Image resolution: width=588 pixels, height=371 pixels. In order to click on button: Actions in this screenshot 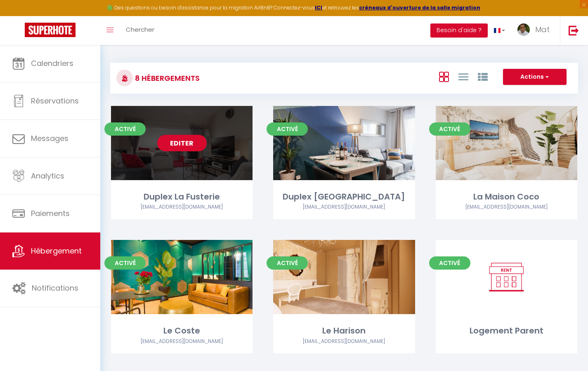, I will do `click(535, 77)`.